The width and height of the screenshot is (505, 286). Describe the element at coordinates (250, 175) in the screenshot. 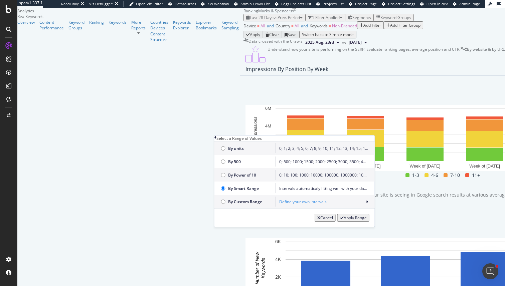

I see `span: By Power of 10` at that location.